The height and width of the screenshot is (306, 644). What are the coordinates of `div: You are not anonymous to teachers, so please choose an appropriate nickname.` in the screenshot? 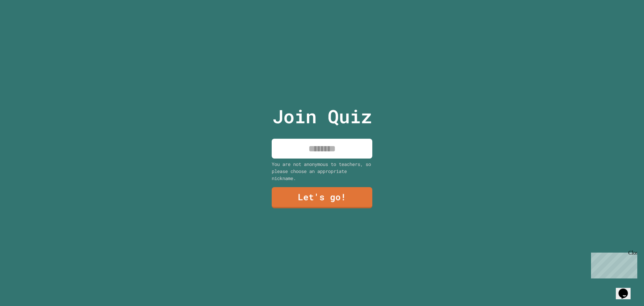 It's located at (322, 171).